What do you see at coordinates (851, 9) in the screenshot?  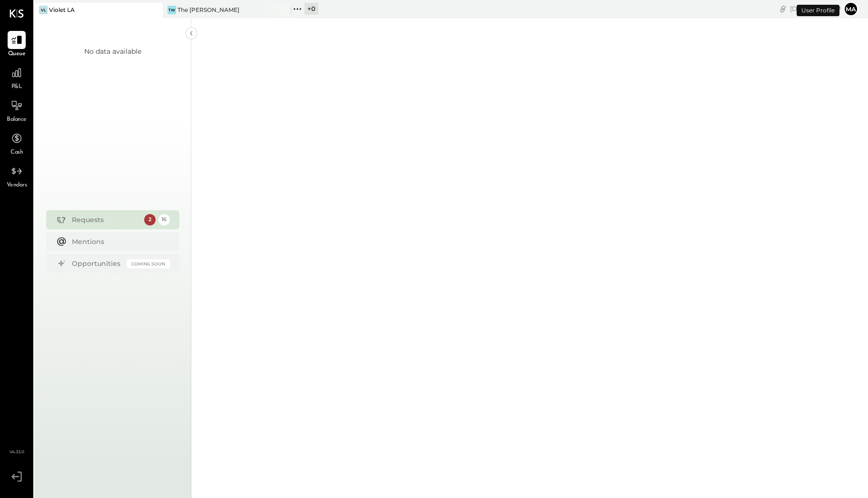 I see `button: Ma` at bounding box center [851, 9].